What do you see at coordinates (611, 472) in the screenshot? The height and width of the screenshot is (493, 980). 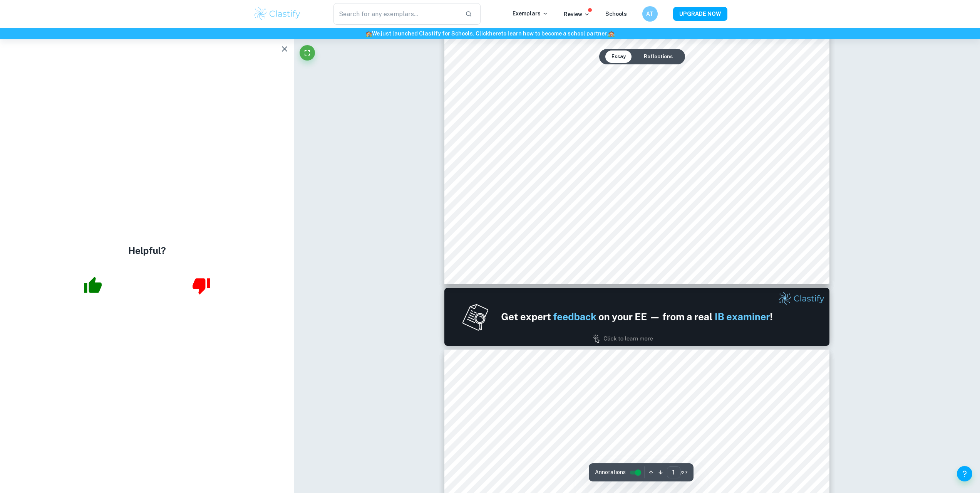 I see `span: Annotations` at bounding box center [611, 472].